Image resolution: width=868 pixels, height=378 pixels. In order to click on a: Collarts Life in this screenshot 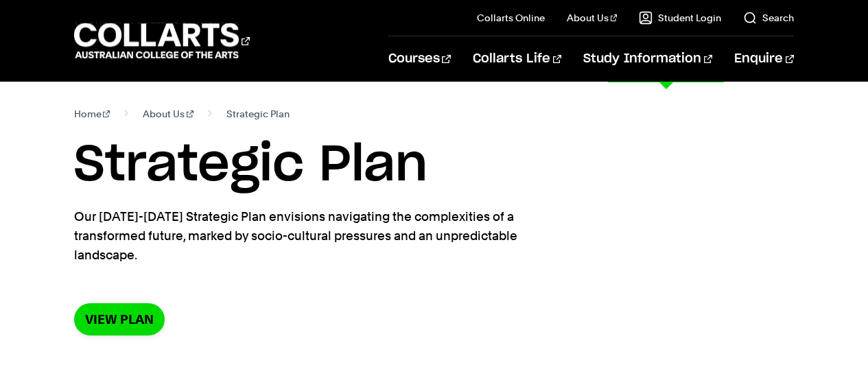, I will do `click(517, 59)`.